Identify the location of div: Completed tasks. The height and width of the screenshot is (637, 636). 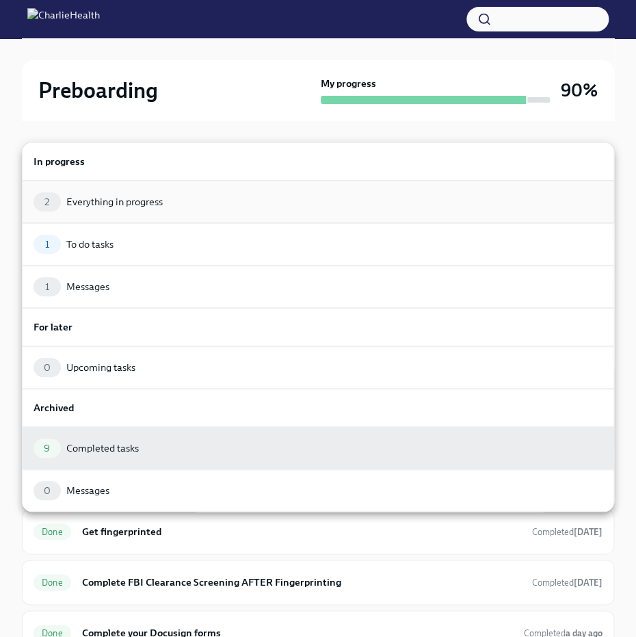
(103, 448).